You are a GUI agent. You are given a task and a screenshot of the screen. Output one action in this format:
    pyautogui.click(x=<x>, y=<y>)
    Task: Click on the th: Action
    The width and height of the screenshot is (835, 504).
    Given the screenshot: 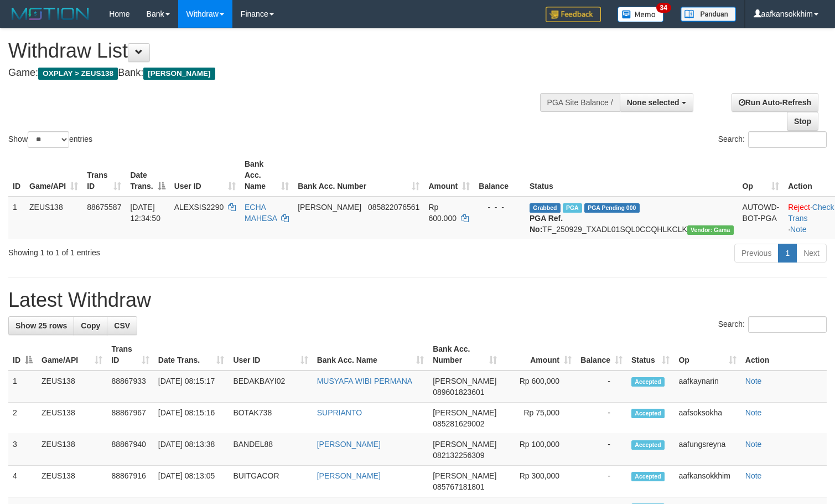 What is the action you would take?
    pyautogui.click(x=784, y=354)
    